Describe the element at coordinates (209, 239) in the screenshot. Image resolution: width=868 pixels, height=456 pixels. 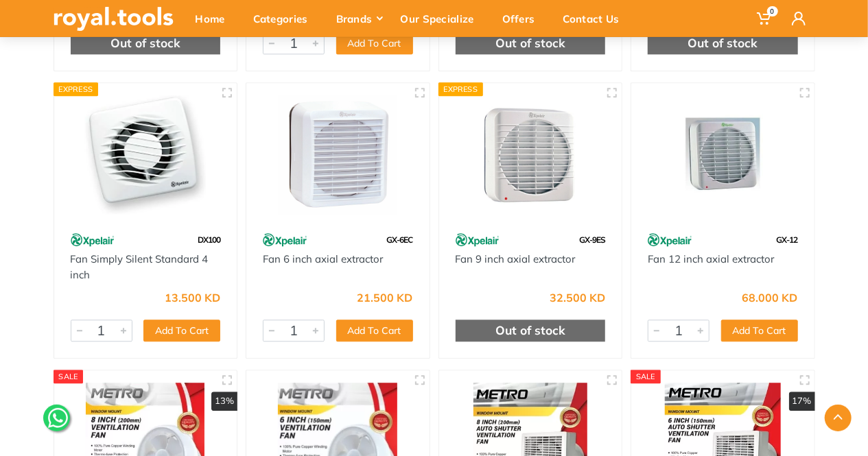
I see `span: DX100` at that location.